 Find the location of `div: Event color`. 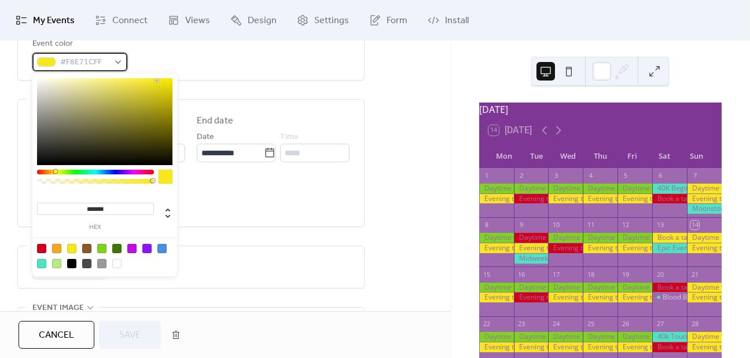

div: Event color is located at coordinates (79, 44).